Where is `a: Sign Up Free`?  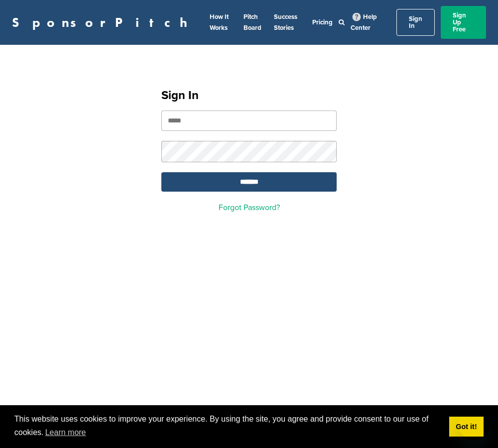 a: Sign Up Free is located at coordinates (463, 22).